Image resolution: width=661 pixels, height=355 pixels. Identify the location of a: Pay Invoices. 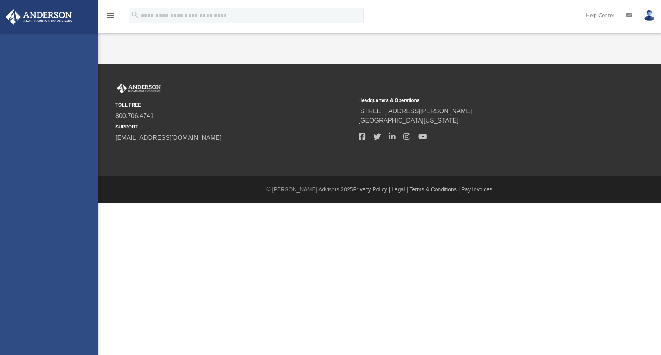
(476, 190).